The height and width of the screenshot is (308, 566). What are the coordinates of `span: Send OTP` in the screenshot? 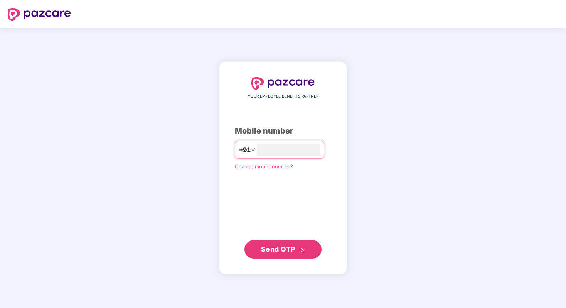 It's located at (278, 249).